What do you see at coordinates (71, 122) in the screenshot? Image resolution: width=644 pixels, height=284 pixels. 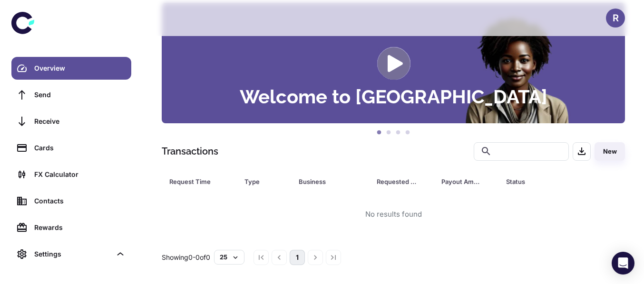 I see `a: Receive` at bounding box center [71, 122].